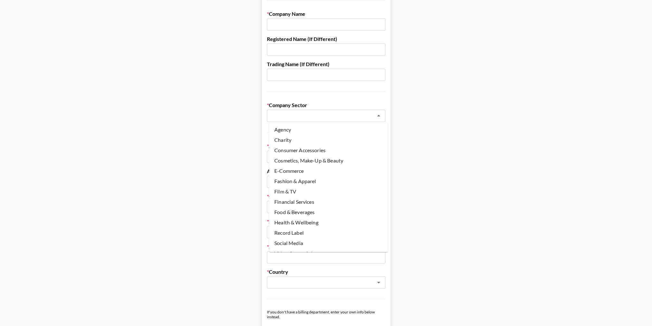 The height and width of the screenshot is (326, 652). What do you see at coordinates (329, 253) in the screenshot?
I see `li: Video Games & Apps` at bounding box center [329, 253].